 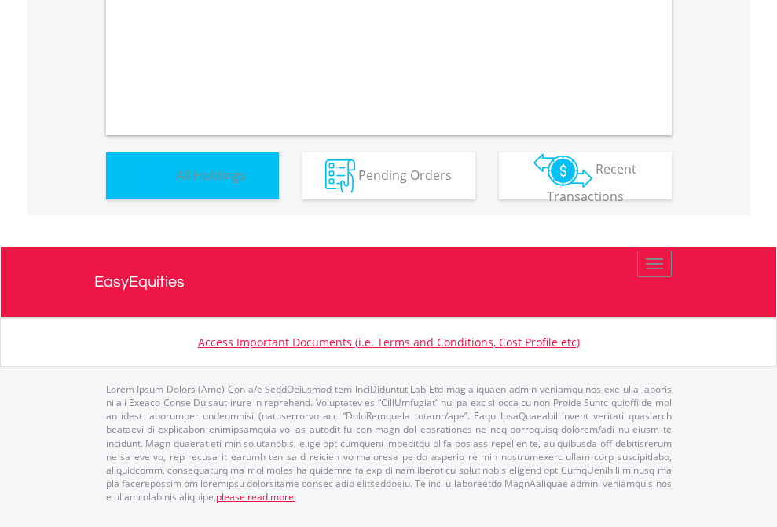 I want to click on span: All Holdings, so click(x=211, y=174).